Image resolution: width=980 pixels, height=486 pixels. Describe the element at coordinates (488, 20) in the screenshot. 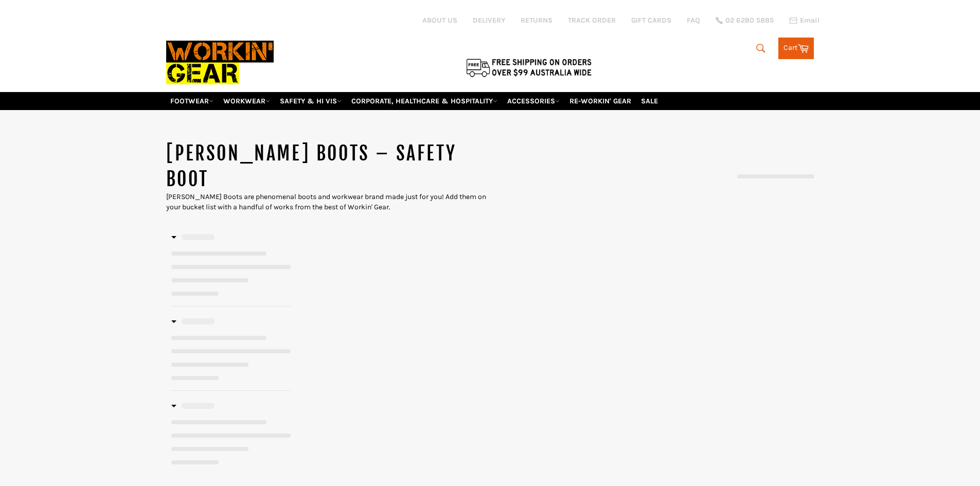

I see `a: DELIVERY` at that location.